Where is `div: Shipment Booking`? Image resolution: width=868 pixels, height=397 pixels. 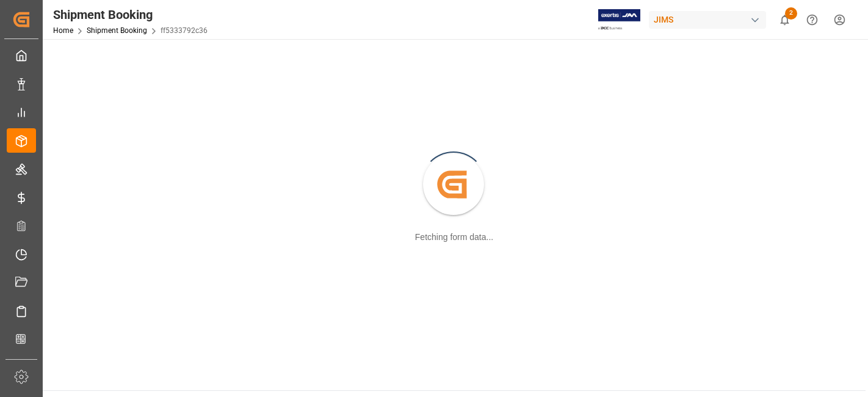
div: Shipment Booking is located at coordinates (130, 15).